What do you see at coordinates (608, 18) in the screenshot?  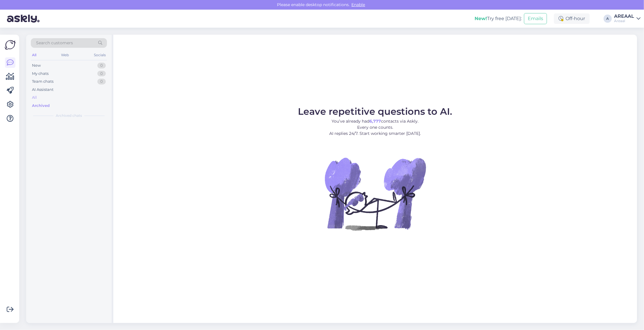 I see `div: A` at bounding box center [608, 18].